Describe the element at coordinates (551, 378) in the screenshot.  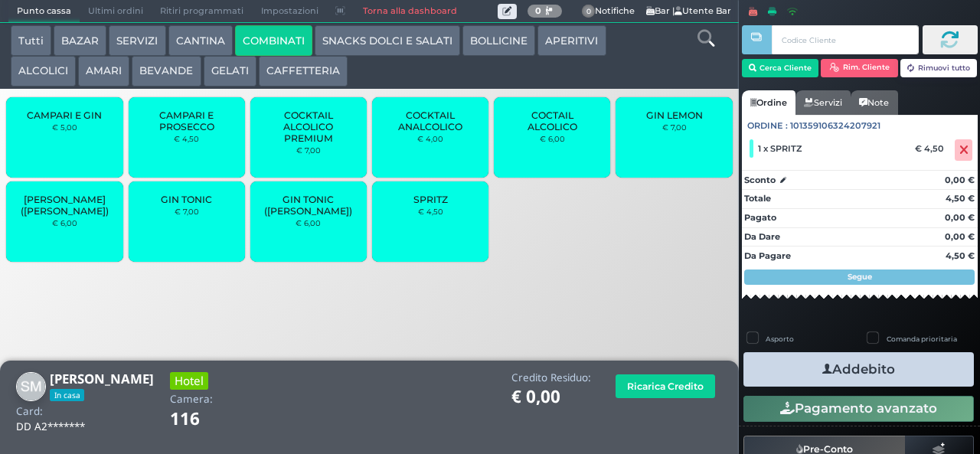
I see `h4: Credito Residuo:` at that location.